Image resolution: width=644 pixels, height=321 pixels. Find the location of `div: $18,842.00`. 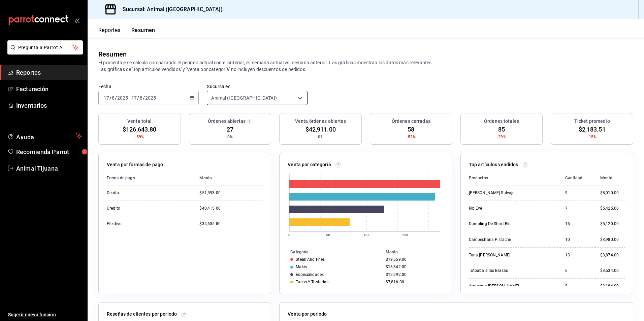

div: $18,842.00 is located at coordinates (413, 267).